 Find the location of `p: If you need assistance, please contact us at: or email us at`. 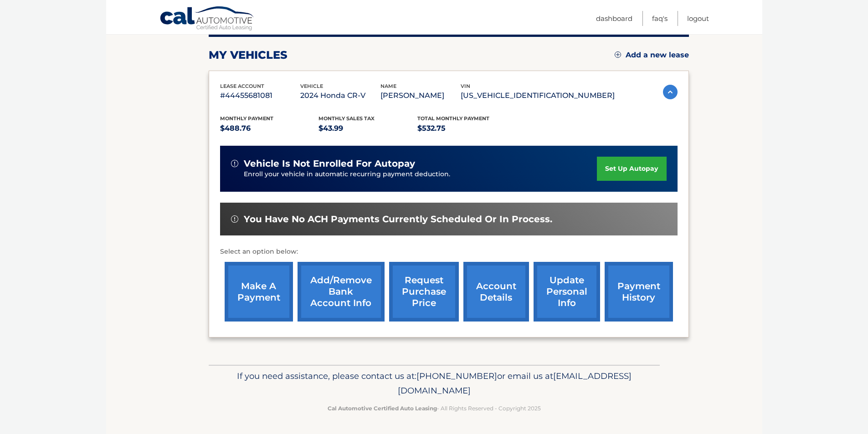

p: If you need assistance, please contact us at: or email us at is located at coordinates (434, 383).